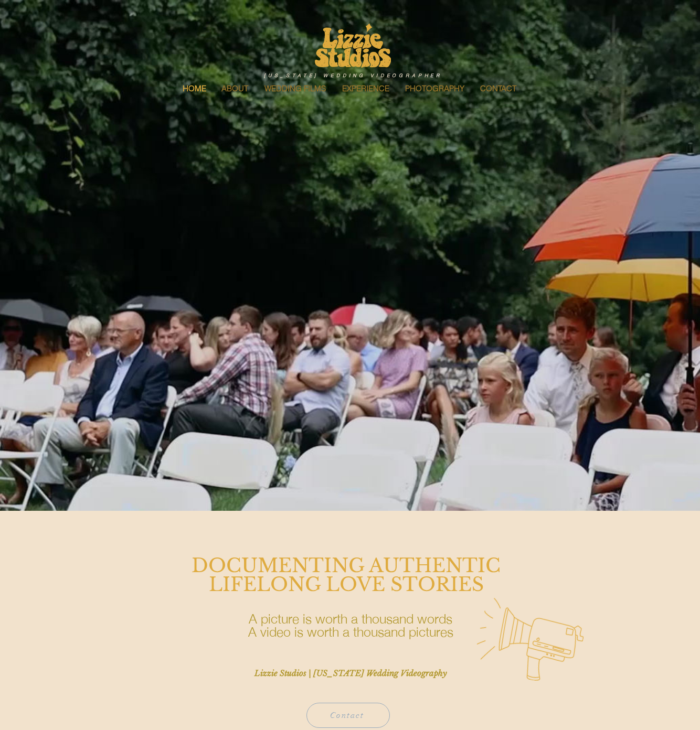  What do you see at coordinates (295, 89) in the screenshot?
I see `a: WEDDING FILMS` at bounding box center [295, 89].